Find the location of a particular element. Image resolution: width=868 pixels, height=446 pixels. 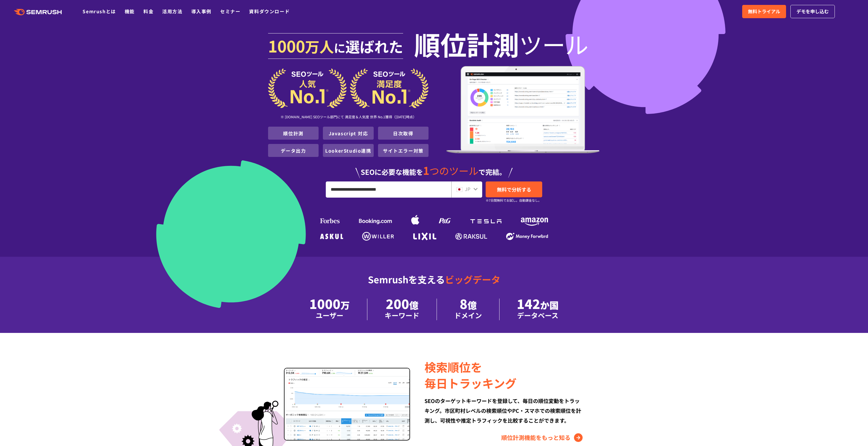

a: データ出力 is located at coordinates (293, 150).